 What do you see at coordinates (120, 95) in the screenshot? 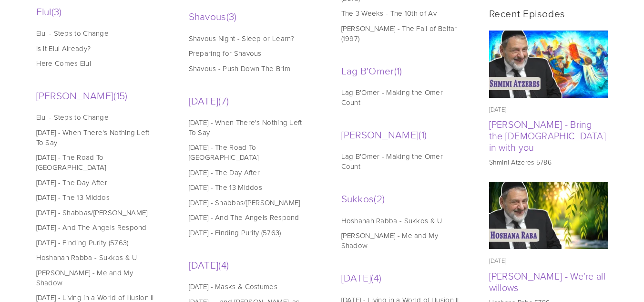
I see `span: 15` at bounding box center [120, 95].